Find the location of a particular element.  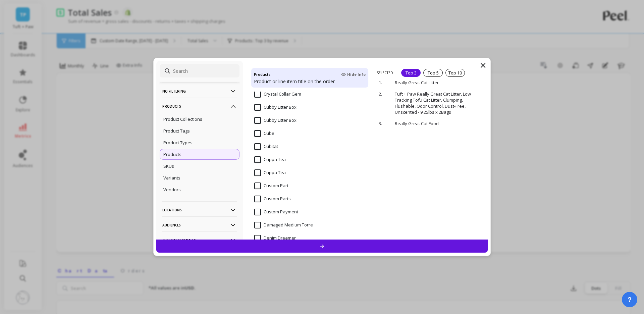

p: 1. is located at coordinates (382, 83).